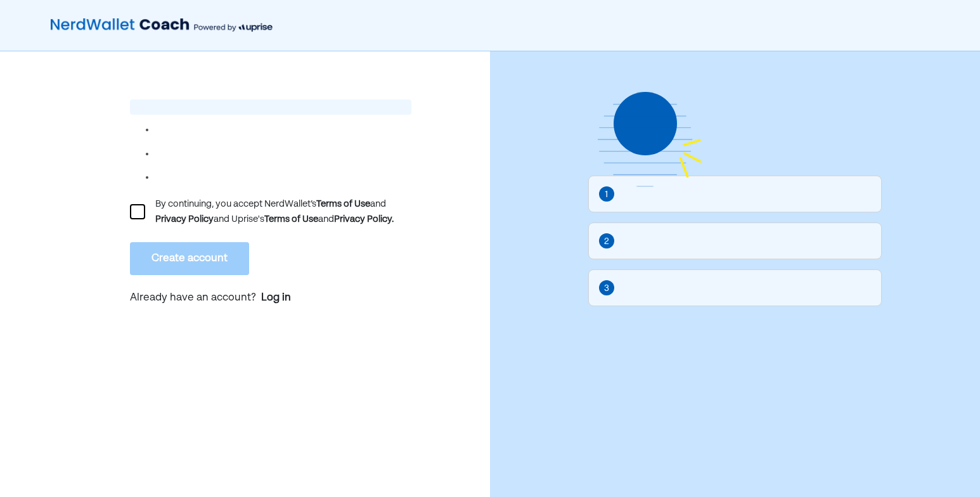  I want to click on div: 2, so click(606, 241).